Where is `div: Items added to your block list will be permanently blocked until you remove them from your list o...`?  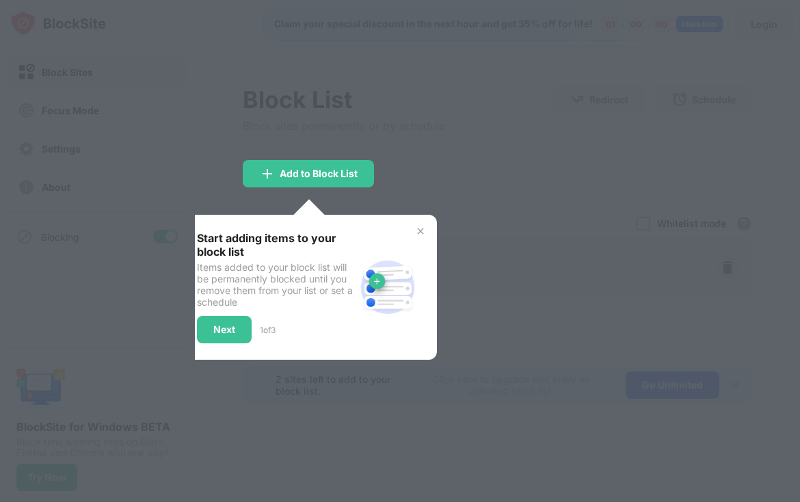
div: Items added to your block list will be permanently blocked until you remove them from your list o... is located at coordinates (276, 284).